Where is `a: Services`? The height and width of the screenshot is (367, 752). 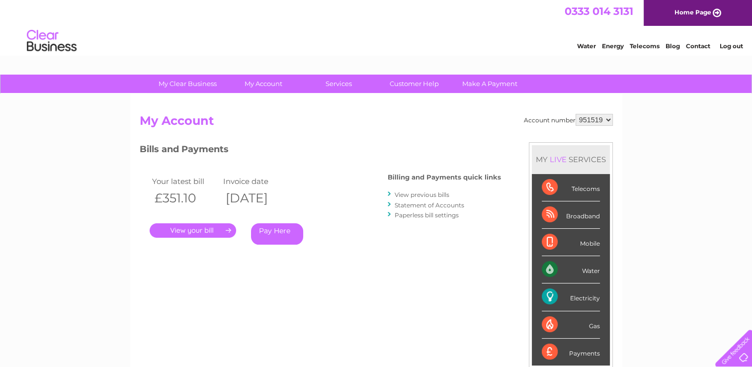 a: Services is located at coordinates (339, 84).